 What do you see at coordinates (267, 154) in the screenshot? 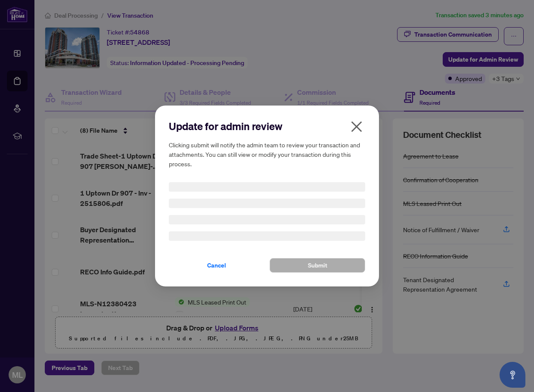
I see `h5: Clicking submit will notify the admin team to review your transaction and attachments. You can st...` at bounding box center [267, 154].